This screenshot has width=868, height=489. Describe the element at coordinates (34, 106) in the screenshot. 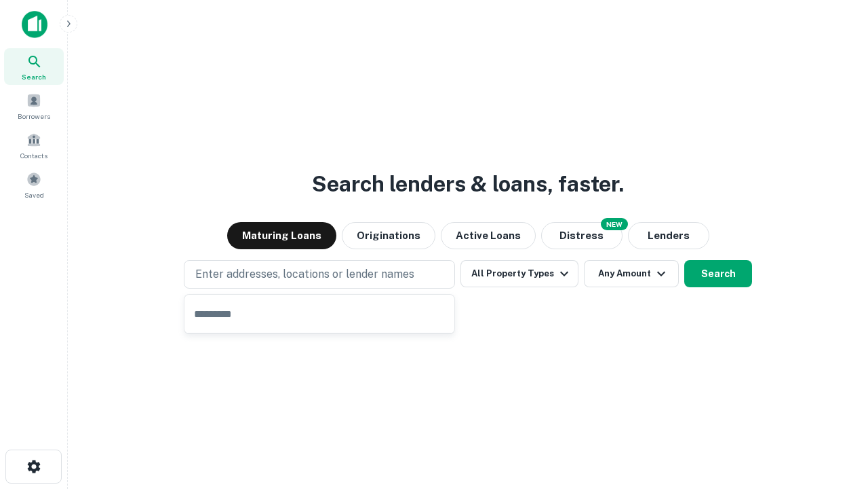

I see `a: Borrowers` at that location.